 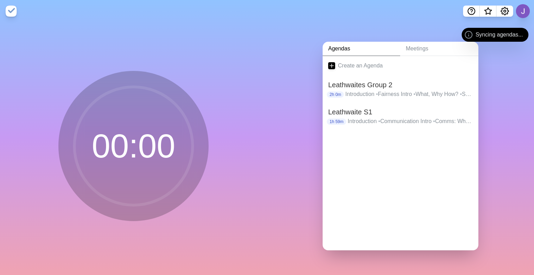 What do you see at coordinates (400, 112) in the screenshot?
I see `h2: Leathwaite S1` at bounding box center [400, 112].